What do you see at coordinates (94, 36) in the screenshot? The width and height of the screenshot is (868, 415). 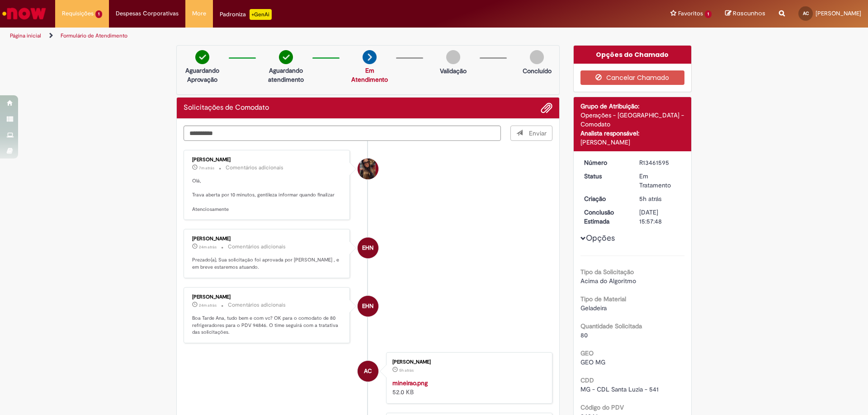 I see `a: Formulário de Atendimento` at bounding box center [94, 36].